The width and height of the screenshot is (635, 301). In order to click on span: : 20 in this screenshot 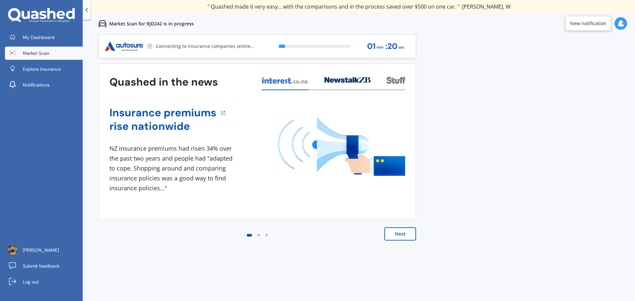, I will do `click(391, 46)`.